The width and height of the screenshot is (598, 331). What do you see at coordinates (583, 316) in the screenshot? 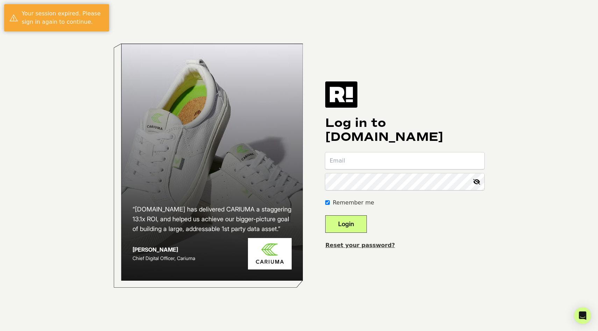
I see `div: Open Intercom Messenger` at bounding box center [583, 316].